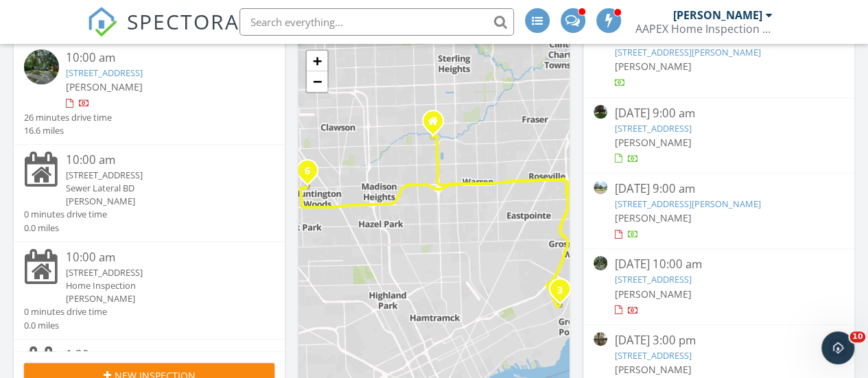  What do you see at coordinates (160, 285) in the screenshot?
I see `div: Home Inspection` at bounding box center [160, 285].